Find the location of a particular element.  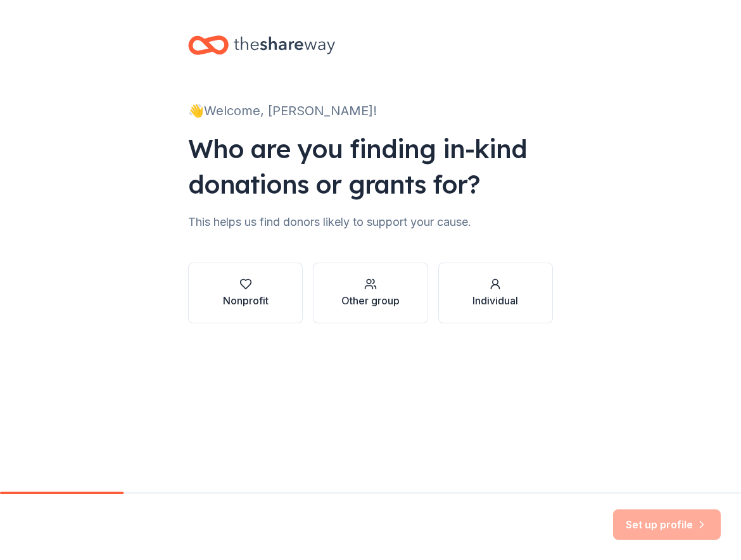

div: Who are you finding in-kind donations or grants for? is located at coordinates (370, 166).